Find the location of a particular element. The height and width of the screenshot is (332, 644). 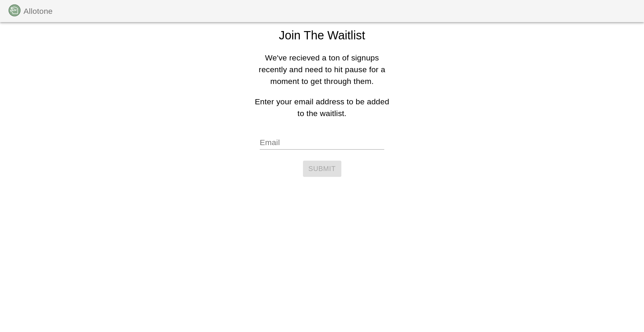

img: logo is located at coordinates (14, 10).